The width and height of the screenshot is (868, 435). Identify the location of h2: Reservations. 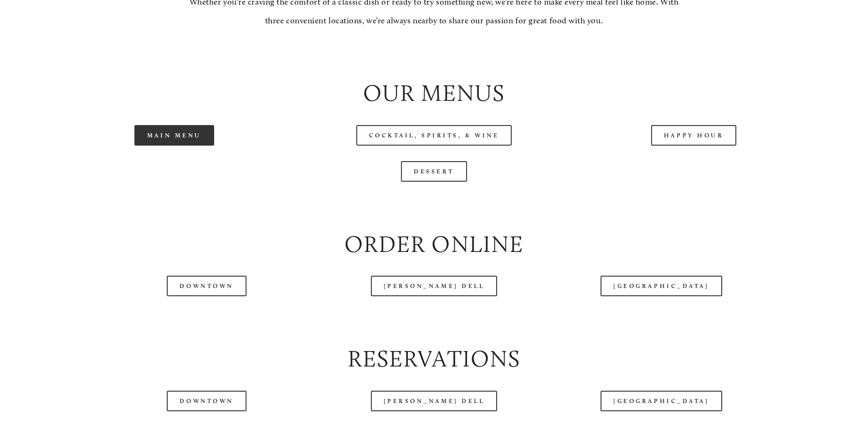
(434, 359).